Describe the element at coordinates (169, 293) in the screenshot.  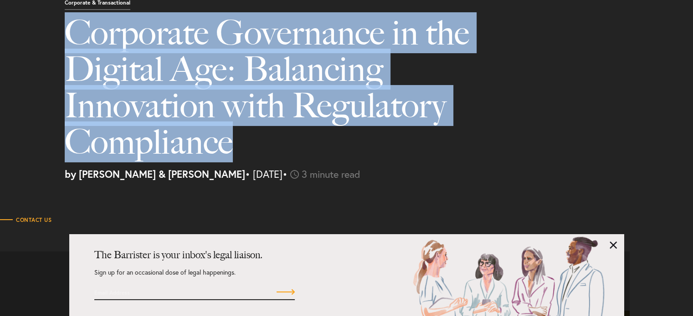
I see `input: Email Address` at that location.